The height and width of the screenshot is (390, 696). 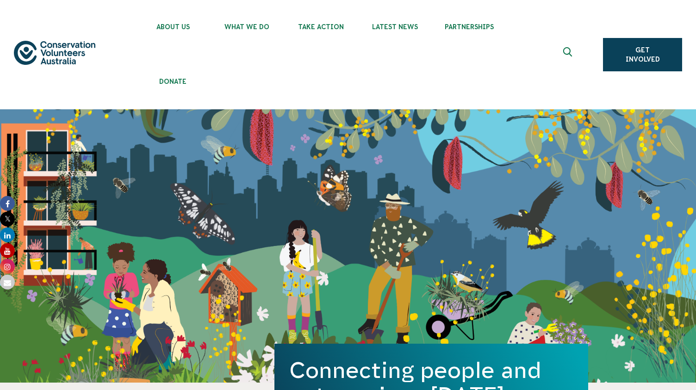 What do you see at coordinates (55, 52) in the screenshot?
I see `img: logo.svg` at bounding box center [55, 52].